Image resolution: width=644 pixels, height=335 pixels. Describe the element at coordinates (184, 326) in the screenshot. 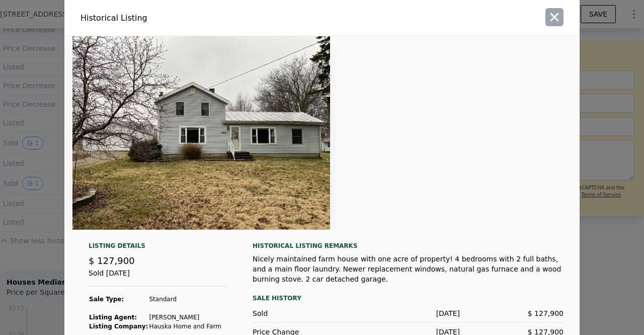

I see `td: Hauska Home and Farm` at that location.